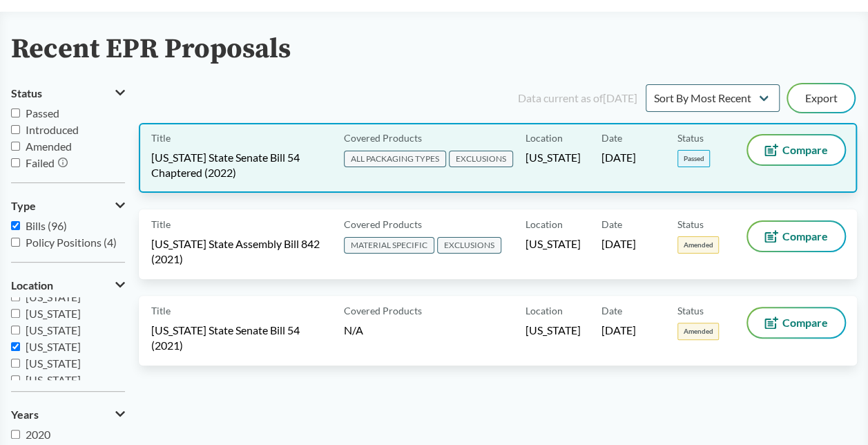 This screenshot has width=868, height=445. Describe the element at coordinates (68, 415) in the screenshot. I see `button: Years` at that location.